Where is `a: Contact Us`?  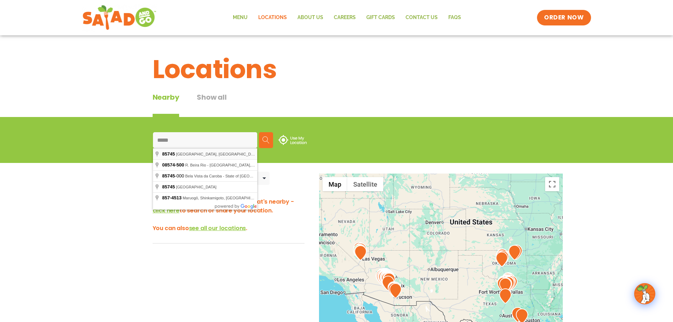
a: Contact Us is located at coordinates (421, 18).